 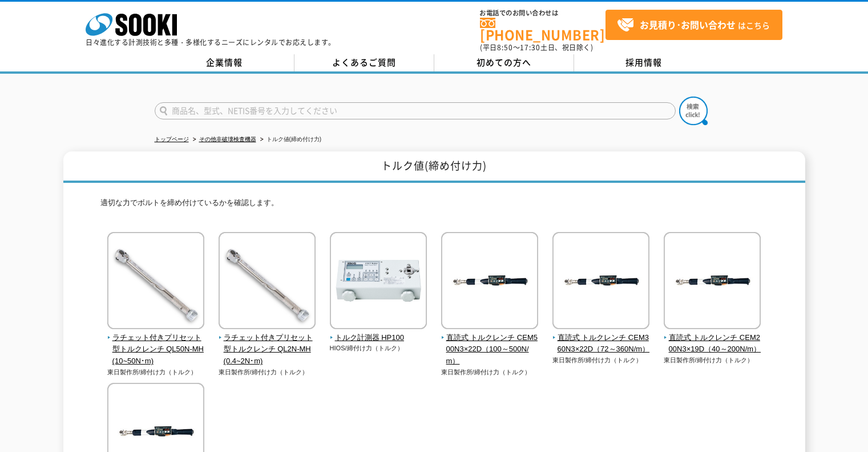 What do you see at coordinates (505, 48) in the screenshot?
I see `span: 8:50` at bounding box center [505, 48].